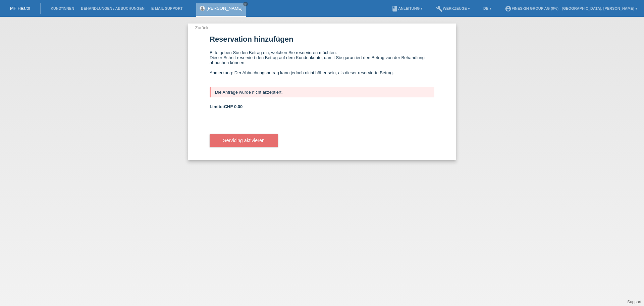 This screenshot has height=306, width=644. Describe the element at coordinates (322, 39) in the screenshot. I see `h1: Reservation hinzufügen` at that location.